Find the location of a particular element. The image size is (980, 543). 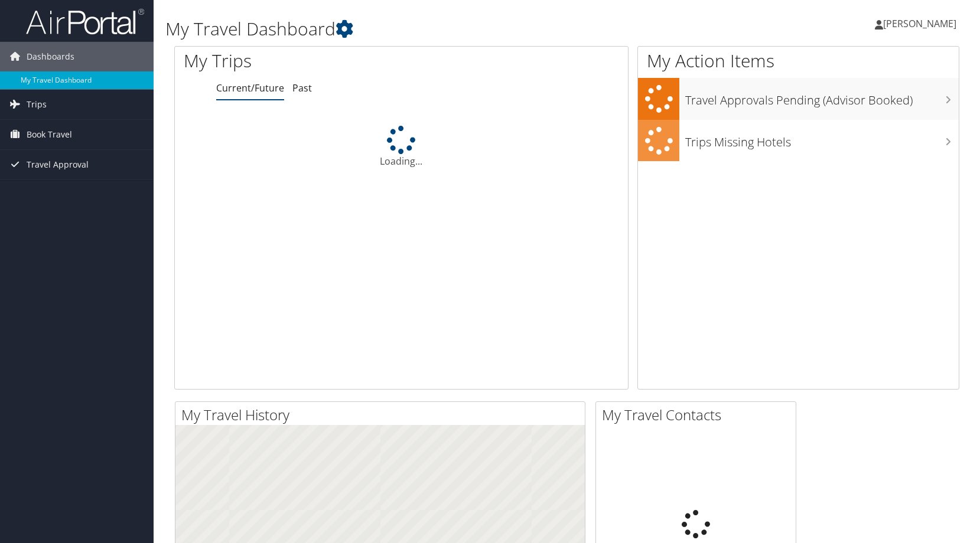

h1: My Action Items is located at coordinates (798, 61).